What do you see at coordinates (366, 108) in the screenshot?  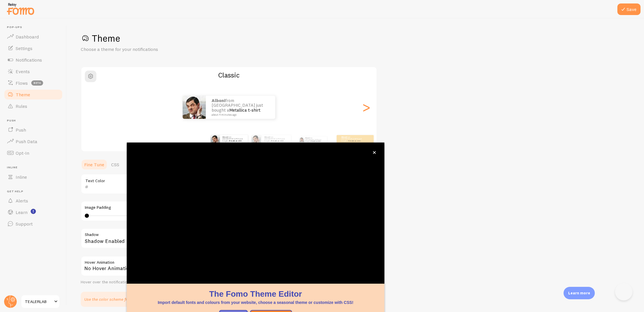 I see `div: Next slide` at bounding box center [366, 108].